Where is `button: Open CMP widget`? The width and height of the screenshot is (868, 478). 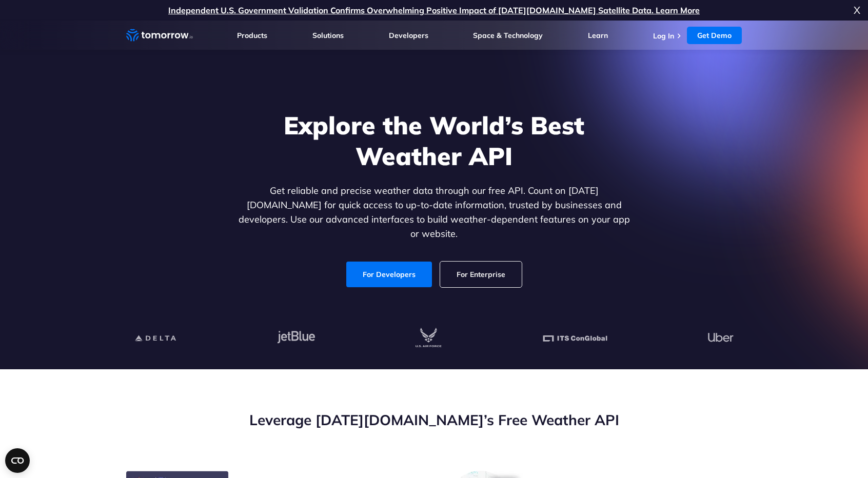
button: Open CMP widget is located at coordinates (17, 460).